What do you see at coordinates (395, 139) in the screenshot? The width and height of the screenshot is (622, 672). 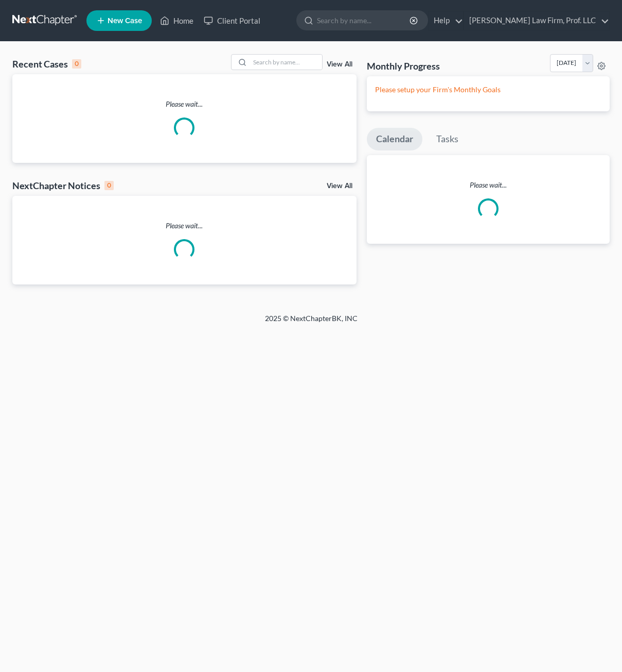 I see `a: Calendar` at bounding box center [395, 139].